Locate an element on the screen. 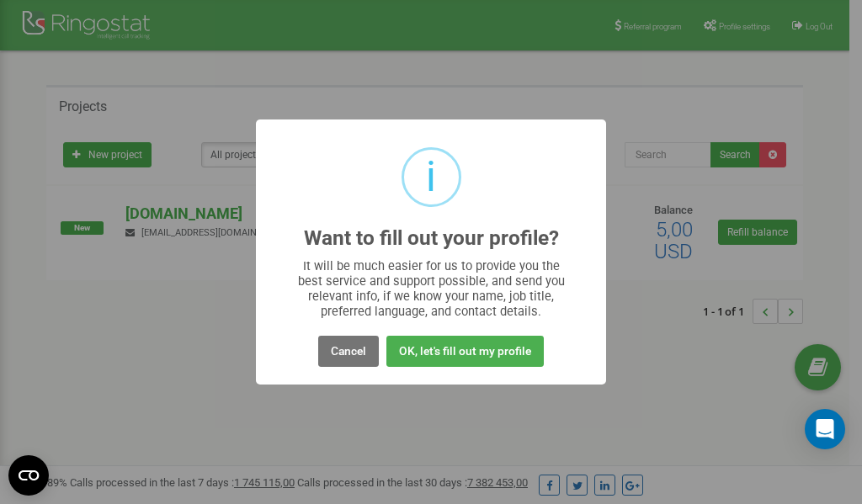 Image resolution: width=862 pixels, height=504 pixels. button: Open CMP widget is located at coordinates (28, 476).